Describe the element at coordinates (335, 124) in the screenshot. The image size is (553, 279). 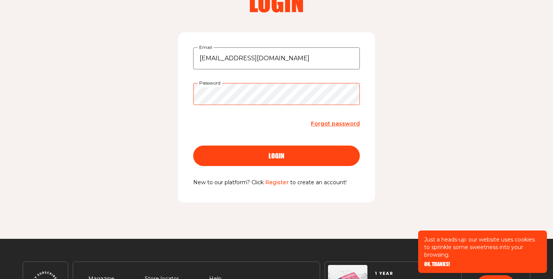
I see `a: Forgot password` at that location.